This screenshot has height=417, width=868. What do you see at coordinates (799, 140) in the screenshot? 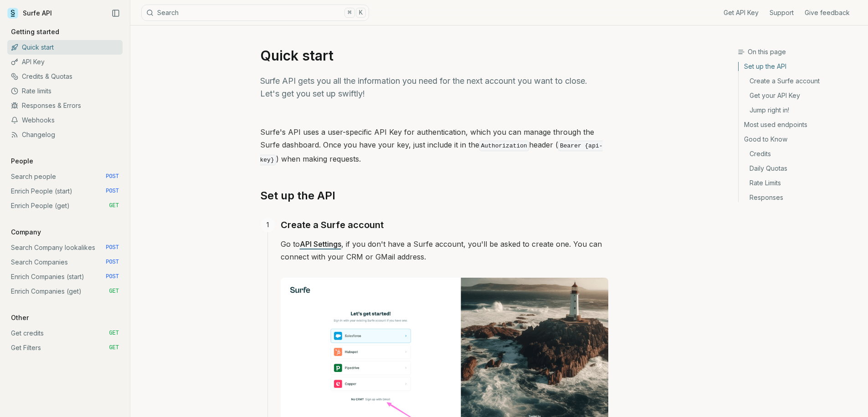
I see `a: Good to Know` at bounding box center [799, 140].